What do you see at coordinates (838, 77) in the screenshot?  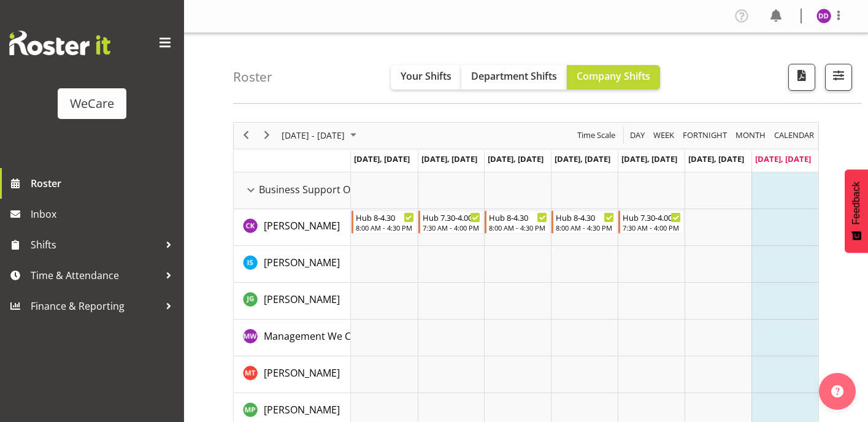 I see `button: Filter Shifts` at bounding box center [838, 77].